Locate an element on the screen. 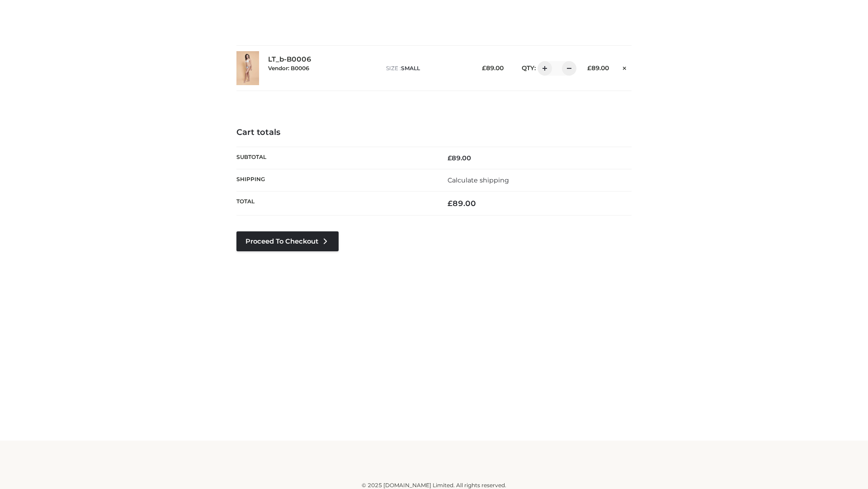 This screenshot has height=489, width=868. span: SMALL is located at coordinates (411, 68).